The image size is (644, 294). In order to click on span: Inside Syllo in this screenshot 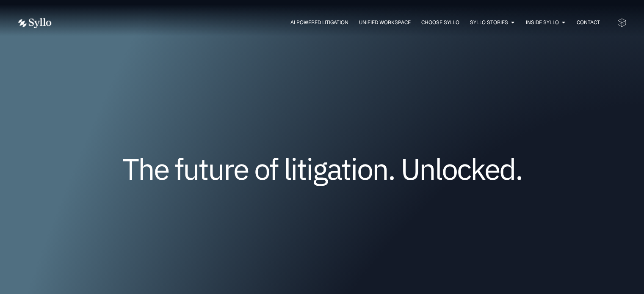, I will do `click(542, 22)`.